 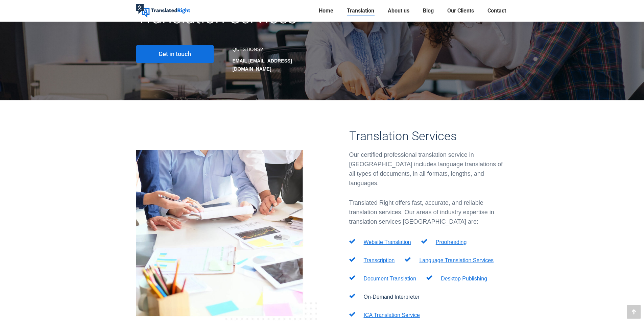 I want to click on a: Language Translation Services, so click(x=457, y=260).